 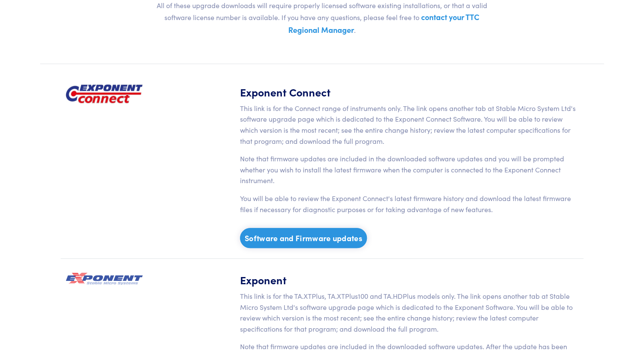 What do you see at coordinates (303, 238) in the screenshot?
I see `a: Software and Firmware updates` at bounding box center [303, 238].